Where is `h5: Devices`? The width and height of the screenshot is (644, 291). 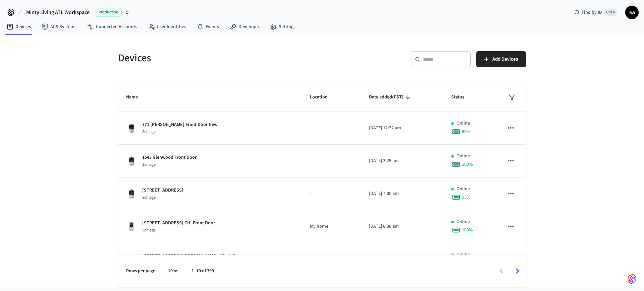 h5: Devices is located at coordinates (218, 58).